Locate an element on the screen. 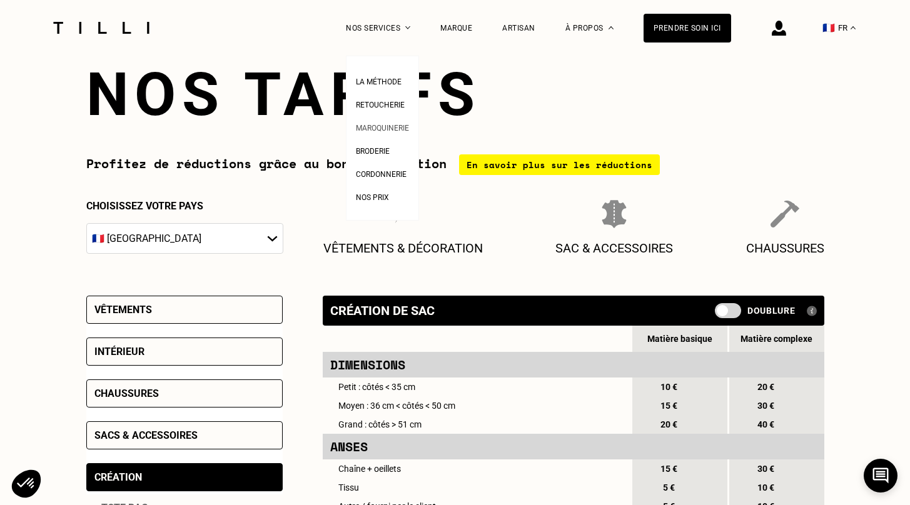 This screenshot has height=505, width=910. div: Chaussures is located at coordinates (126, 394).